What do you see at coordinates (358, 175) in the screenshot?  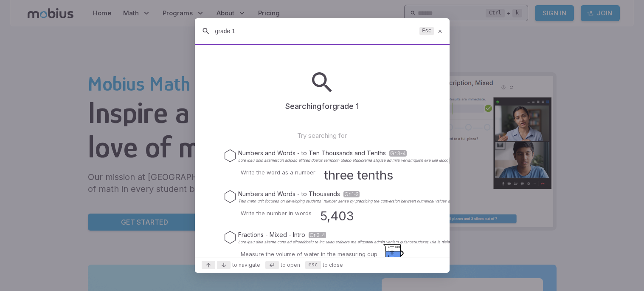 I see `h3: three tenths` at bounding box center [358, 175].